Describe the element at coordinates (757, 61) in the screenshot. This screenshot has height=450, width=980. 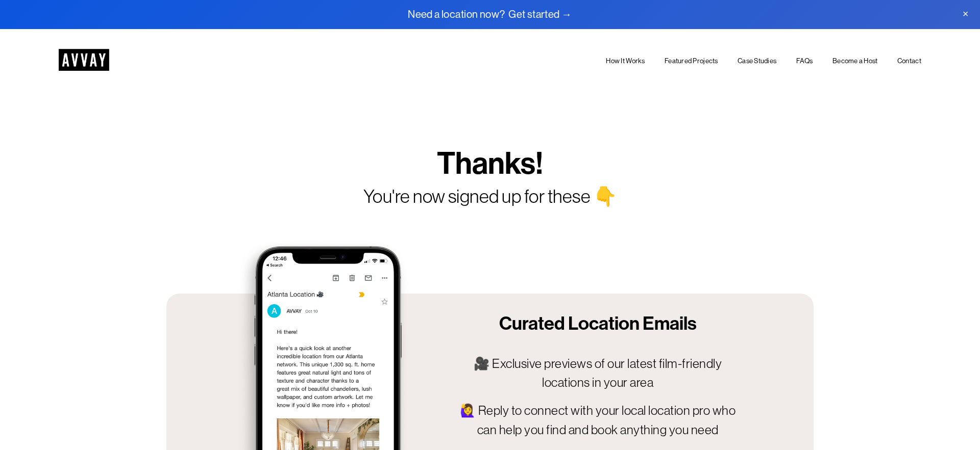
I see `a: Case Studies` at that location.